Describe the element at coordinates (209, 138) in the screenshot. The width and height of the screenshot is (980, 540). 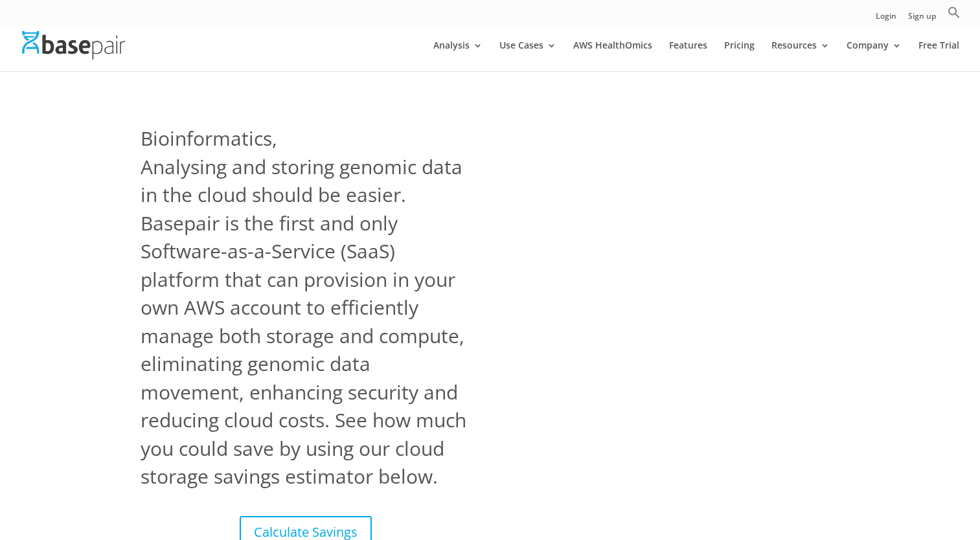
I see `span: Bioinformatics,` at that location.